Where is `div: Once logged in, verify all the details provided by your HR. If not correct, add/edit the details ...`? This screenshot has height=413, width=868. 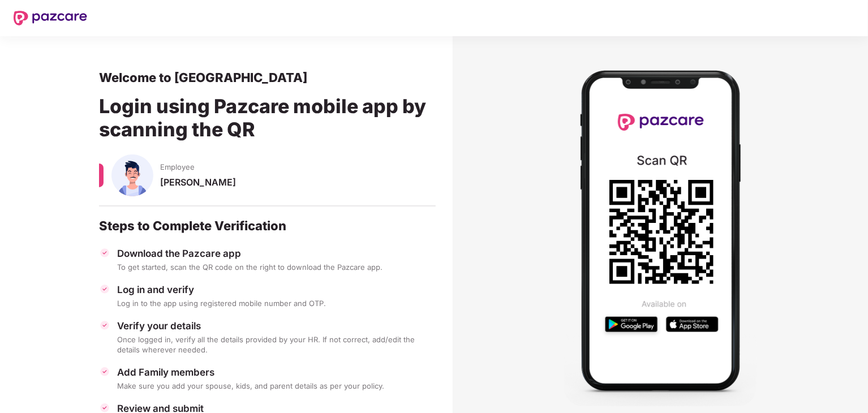
div: Once logged in, verify all the details provided by your HR. If not correct, add/edit the details ... is located at coordinates (276, 345).